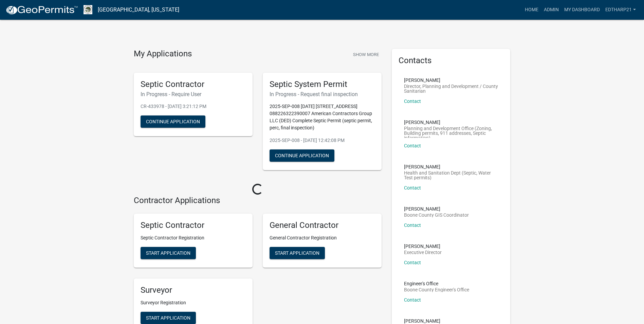 Image resolution: width=644 pixels, height=324 pixels. Describe the element at coordinates (532, 10) in the screenshot. I see `a: Home` at that location.